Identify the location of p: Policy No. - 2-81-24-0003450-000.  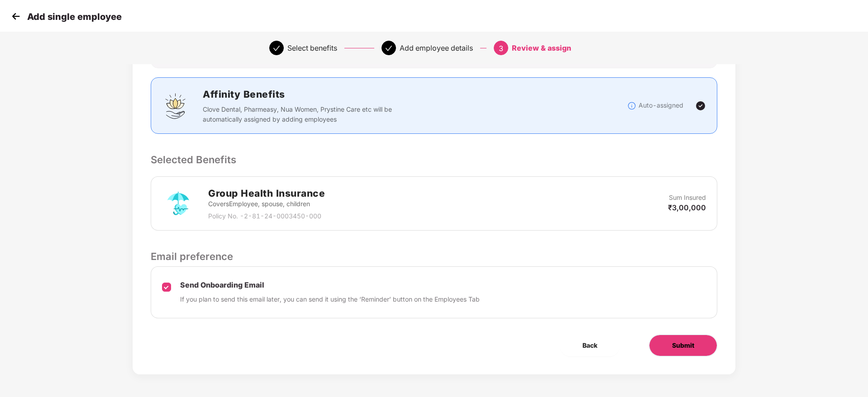
(266, 216).